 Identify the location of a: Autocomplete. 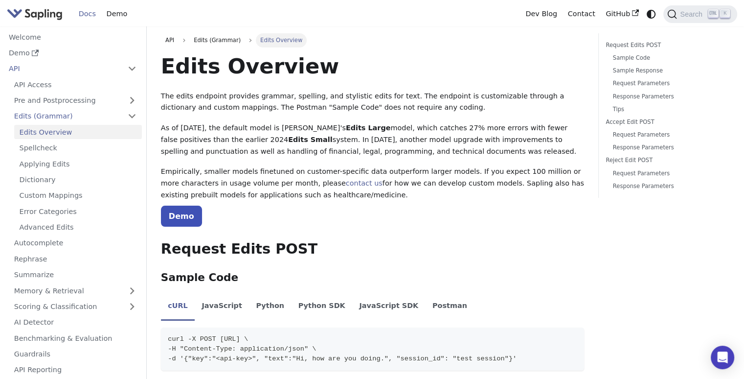
(75, 243).